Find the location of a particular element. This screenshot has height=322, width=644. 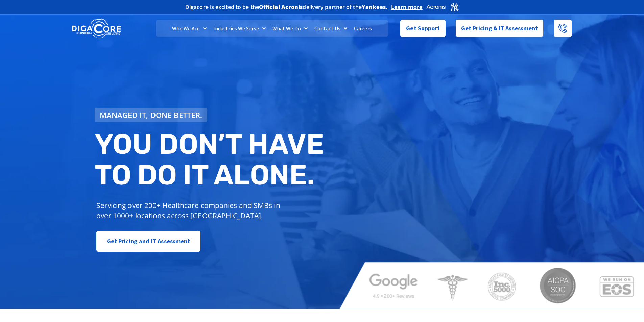

a: Industries We Serve is located at coordinates (239, 28).